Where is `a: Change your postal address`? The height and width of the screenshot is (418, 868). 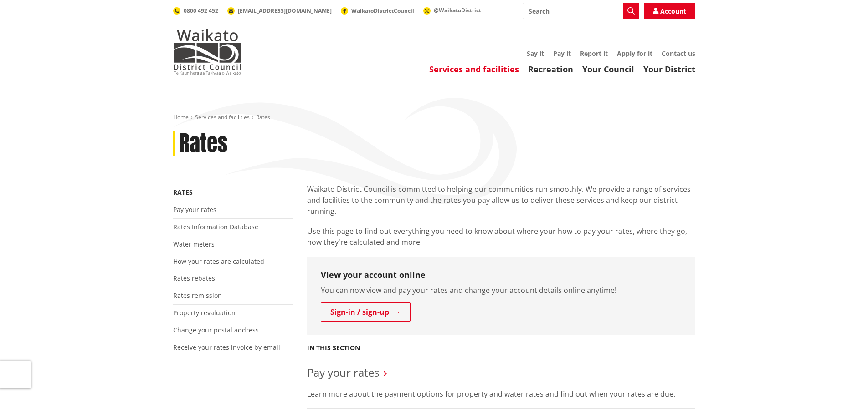
a: Change your postal address is located at coordinates (216, 330).